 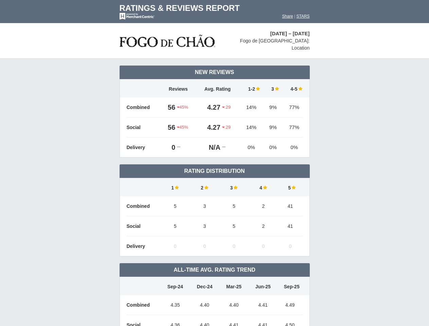 I want to click on td: 1-2, so click(x=251, y=88).